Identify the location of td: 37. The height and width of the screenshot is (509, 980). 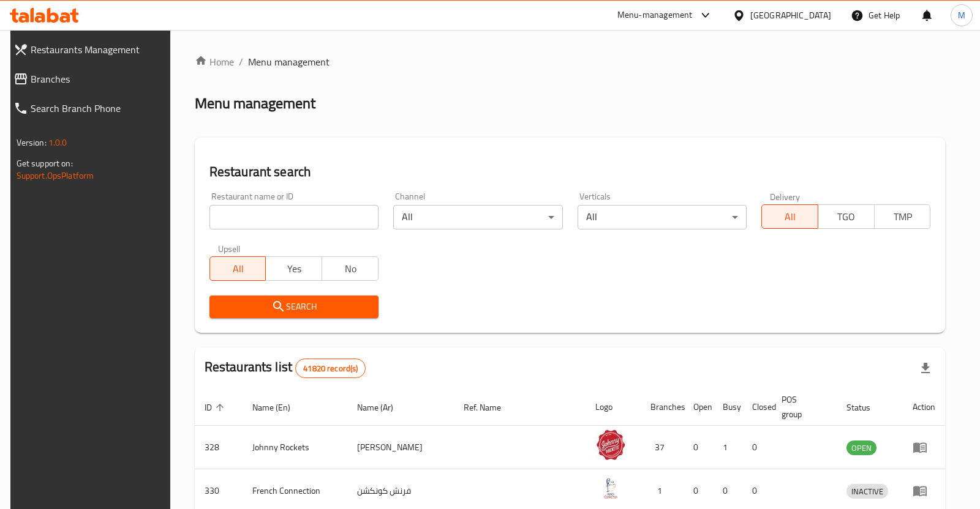
(662, 448).